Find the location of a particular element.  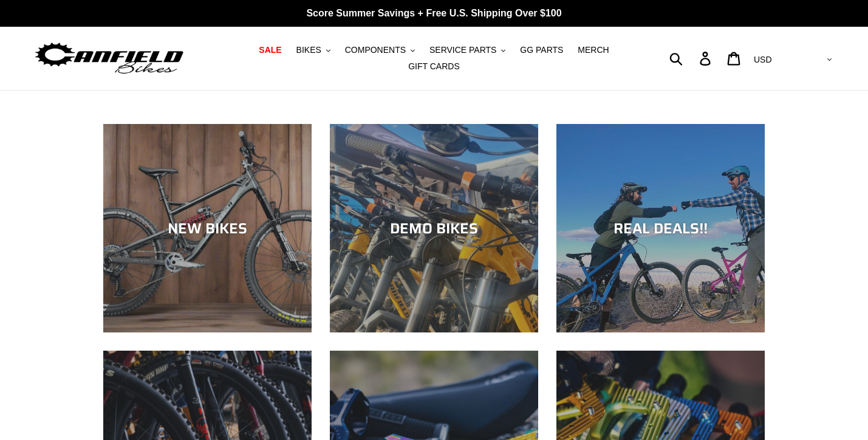

span: GG PARTS is located at coordinates (541, 49).